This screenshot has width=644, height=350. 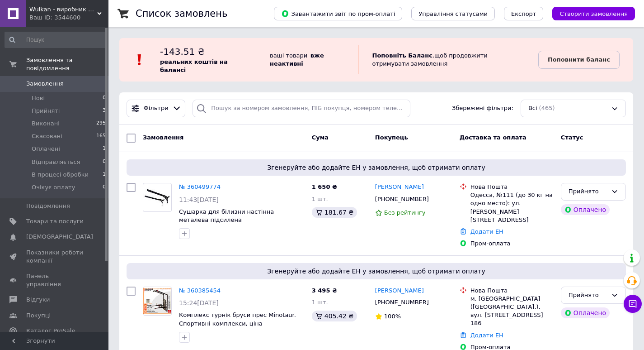 I want to click on span: Сушарка для білизни настінна металева підсилена, so click(x=227, y=216).